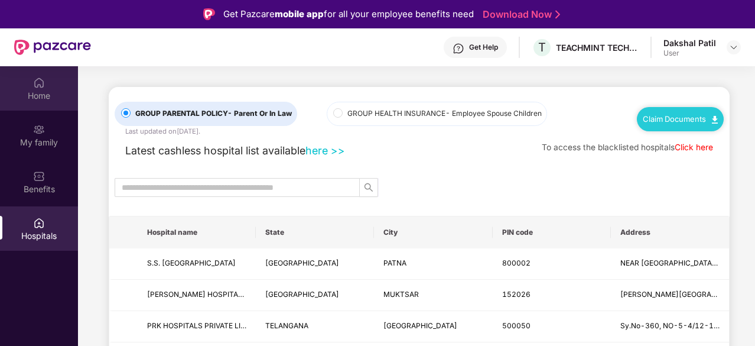  What do you see at coordinates (39, 129) in the screenshot?
I see `img: svg+xml;base64,PHN2ZyB3aWR0aD0iMjAiIGhlaWdodD0iMjAiIHZpZXdCb3g9IjAgMCAyMCAyMCIgZmlsbD0ibm9uZSIgeG...` at bounding box center [39, 129].